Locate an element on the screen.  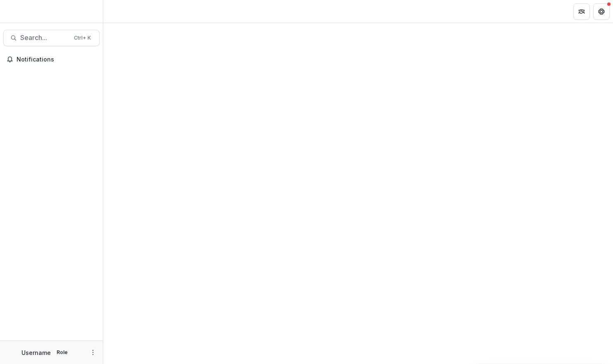
span: Notifications is located at coordinates (56, 59).